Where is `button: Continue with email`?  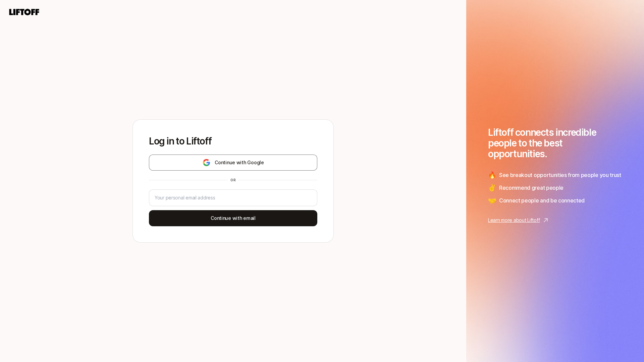 button: Continue with email is located at coordinates (233, 218).